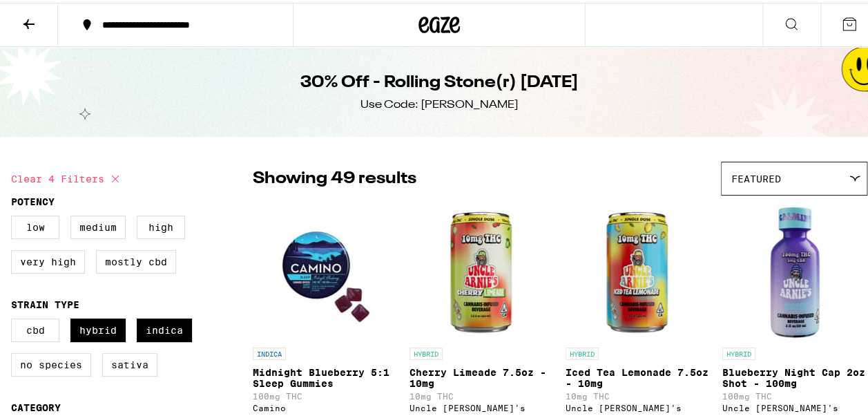 This screenshot has width=868, height=416. Describe the element at coordinates (756, 176) in the screenshot. I see `span: Featured` at that location.